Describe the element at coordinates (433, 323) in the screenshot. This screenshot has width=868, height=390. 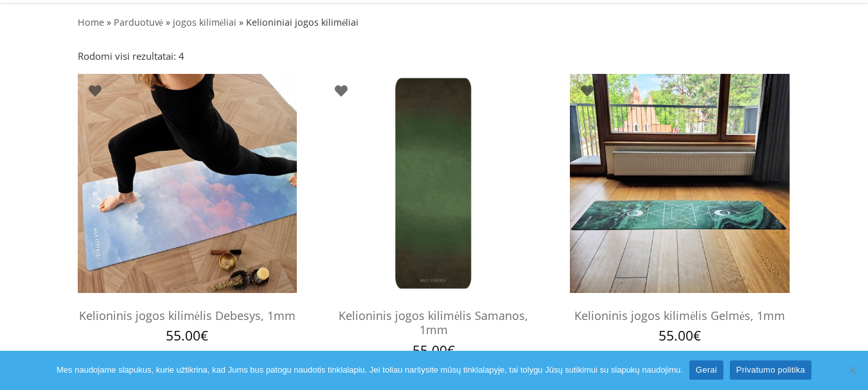
I see `h2: Kelioninis jogos kilimėlis Samanos, 1mm` at that location.